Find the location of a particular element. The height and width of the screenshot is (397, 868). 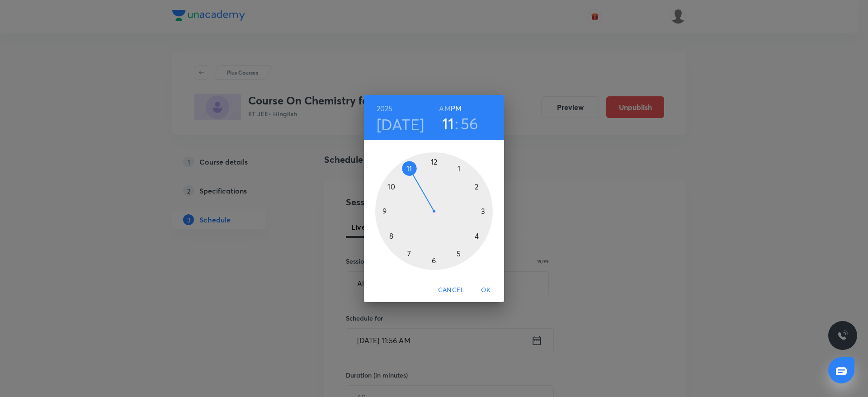

span: Cancel is located at coordinates (451, 290).